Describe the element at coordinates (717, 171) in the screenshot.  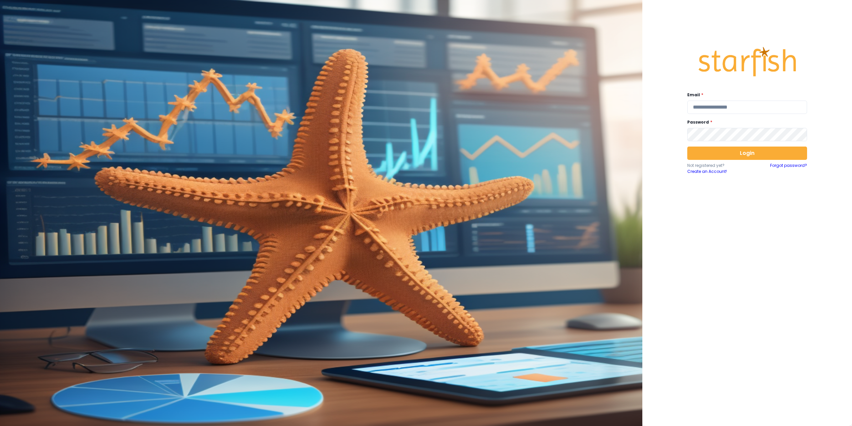
I see `a: Create an Account!` at that location.